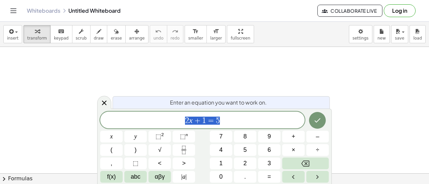  I want to click on span: draw, so click(99, 38).